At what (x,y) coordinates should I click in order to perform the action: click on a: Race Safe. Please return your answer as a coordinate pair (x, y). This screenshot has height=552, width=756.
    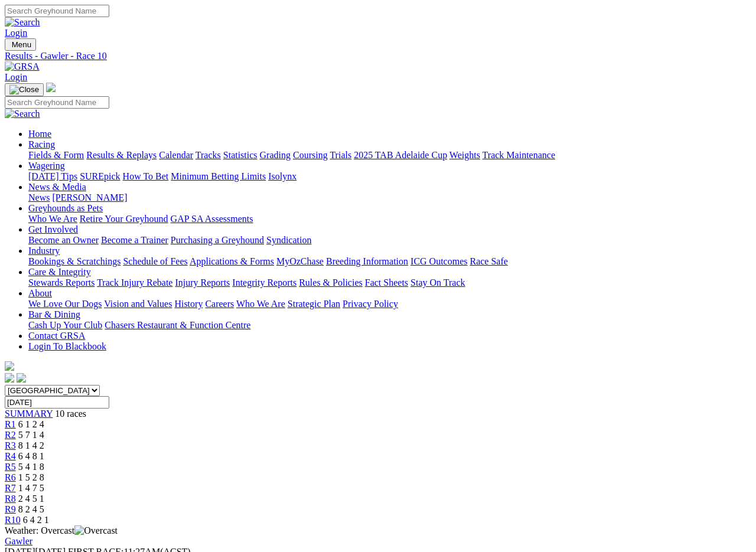
    Looking at the image, I should click on (489, 261).